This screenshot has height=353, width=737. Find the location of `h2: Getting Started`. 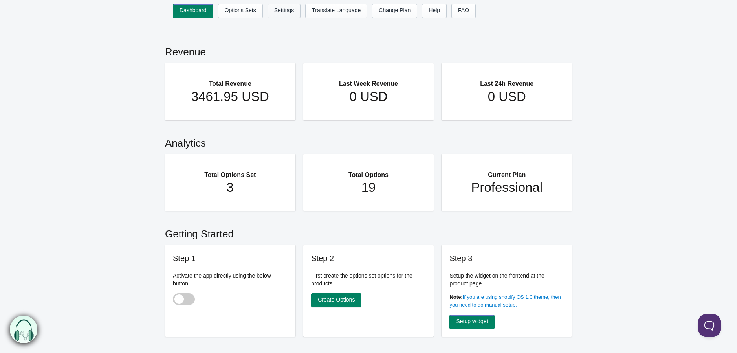

h2: Getting Started is located at coordinates (368, 232).